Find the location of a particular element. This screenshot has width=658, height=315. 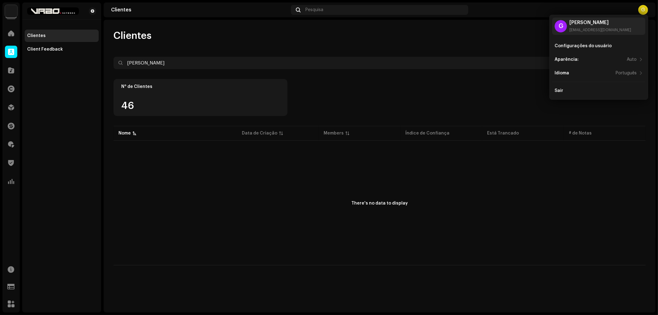

div: Sair is located at coordinates (559, 91).